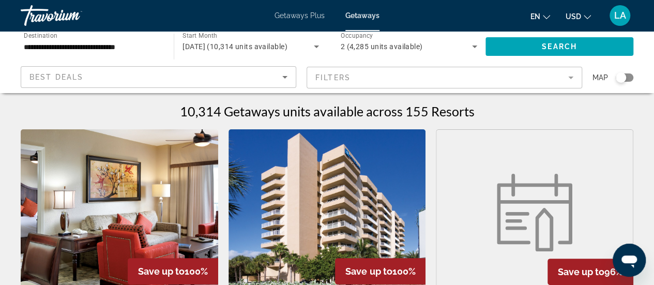  What do you see at coordinates (300, 16) in the screenshot?
I see `a: Getaways Plus` at bounding box center [300, 16].